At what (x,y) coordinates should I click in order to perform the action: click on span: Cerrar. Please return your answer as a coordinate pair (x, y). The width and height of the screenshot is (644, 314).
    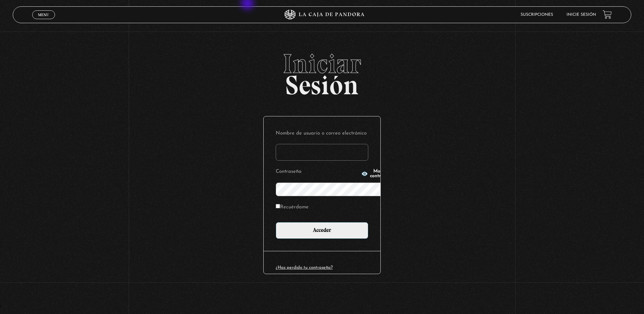
    Looking at the image, I should click on (44, 21).